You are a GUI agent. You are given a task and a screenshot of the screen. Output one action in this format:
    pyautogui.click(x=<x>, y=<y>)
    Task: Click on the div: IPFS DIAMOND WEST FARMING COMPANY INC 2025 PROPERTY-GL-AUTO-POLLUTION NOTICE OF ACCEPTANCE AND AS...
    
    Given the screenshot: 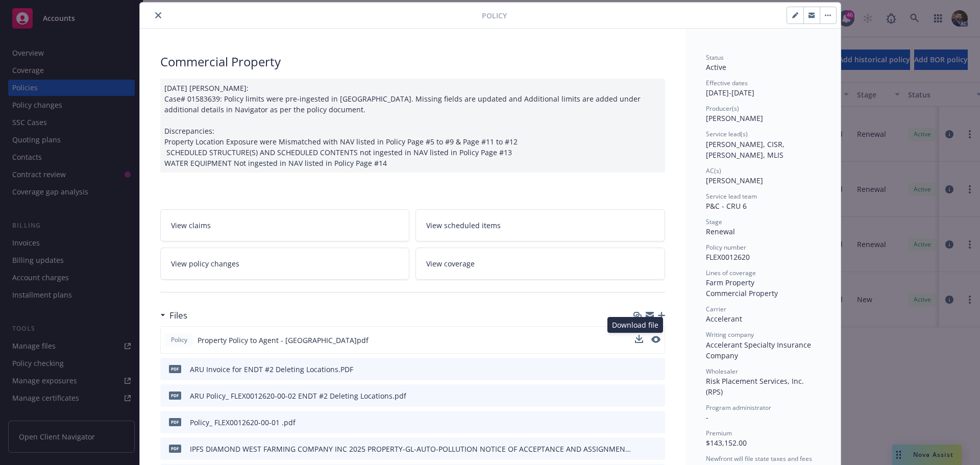 What is the action you would take?
    pyautogui.click(x=410, y=449)
    